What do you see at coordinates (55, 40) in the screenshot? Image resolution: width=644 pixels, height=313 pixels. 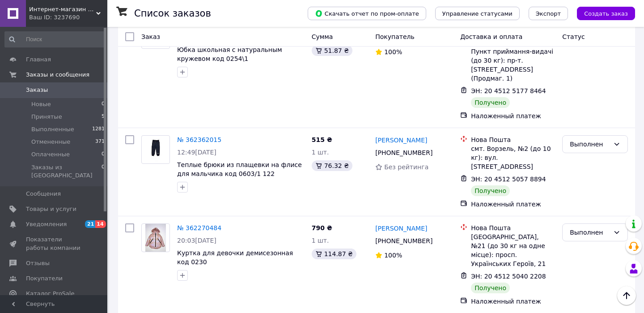 I see `input: Поиск` at bounding box center [55, 40].